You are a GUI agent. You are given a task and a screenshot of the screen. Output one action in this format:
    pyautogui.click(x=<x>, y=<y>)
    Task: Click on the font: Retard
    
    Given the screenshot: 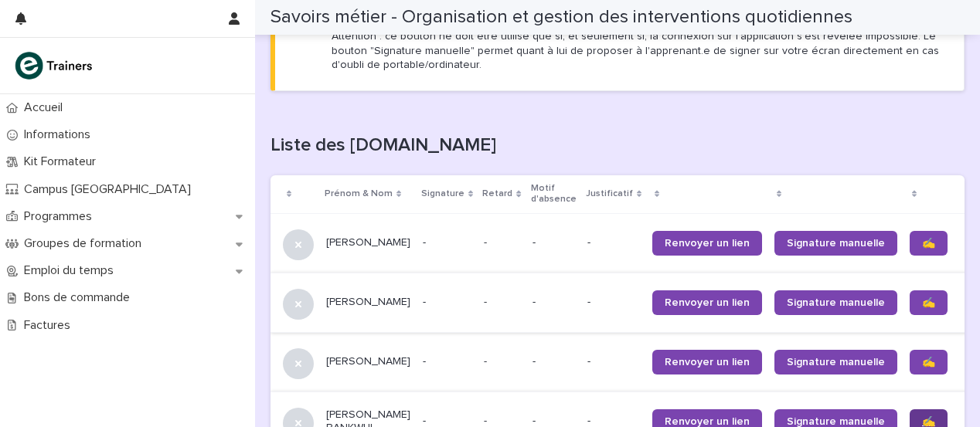 What is the action you would take?
    pyautogui.click(x=497, y=194)
    